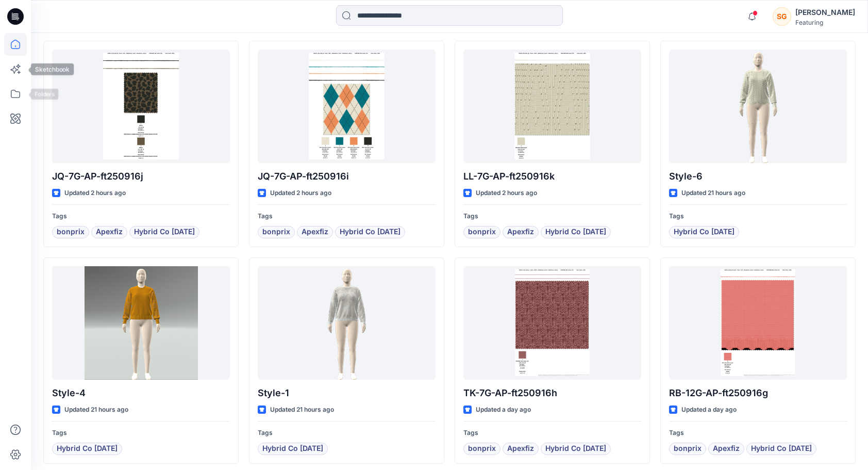 This screenshot has width=868, height=470. I want to click on p: Style-6, so click(758, 177).